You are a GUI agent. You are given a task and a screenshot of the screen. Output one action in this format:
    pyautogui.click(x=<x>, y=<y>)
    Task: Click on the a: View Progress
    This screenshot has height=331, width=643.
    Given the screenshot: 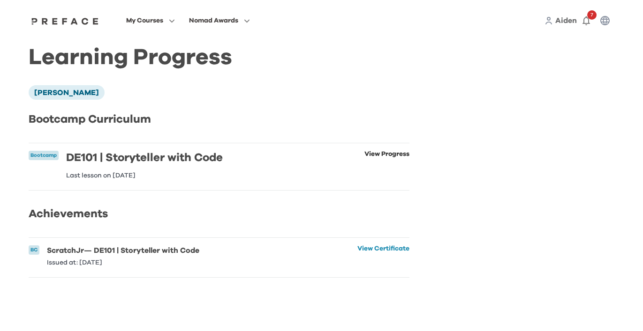 What is the action you would take?
    pyautogui.click(x=387, y=165)
    